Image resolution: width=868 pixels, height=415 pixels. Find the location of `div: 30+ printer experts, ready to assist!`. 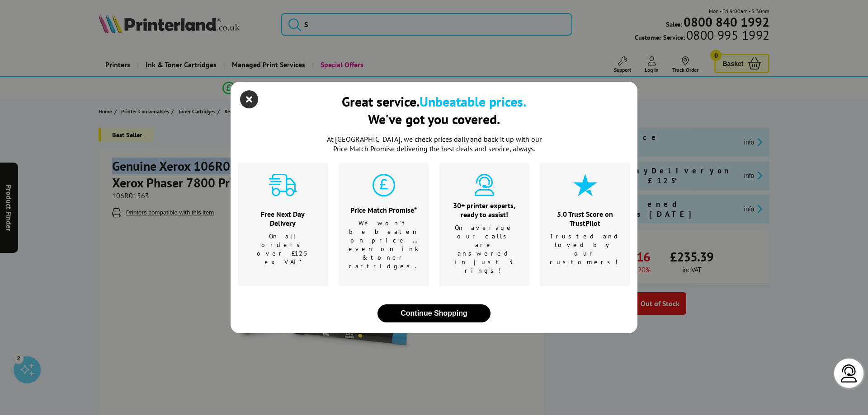

div: 30+ printer experts, ready to assist! is located at coordinates (485, 210).